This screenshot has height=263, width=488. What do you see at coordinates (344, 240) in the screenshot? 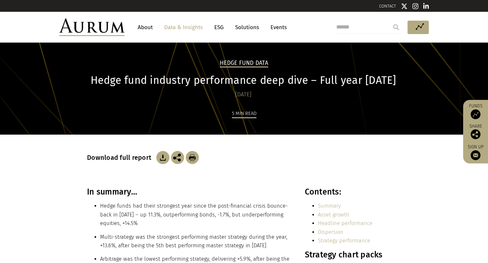
I see `a: Strategy performance` at bounding box center [344, 240].